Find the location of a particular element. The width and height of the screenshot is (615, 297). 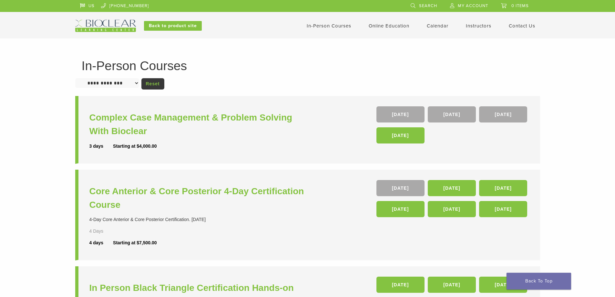

h3: Complex Case Management & Problem Solving With Bioclear is located at coordinates (199, 124).